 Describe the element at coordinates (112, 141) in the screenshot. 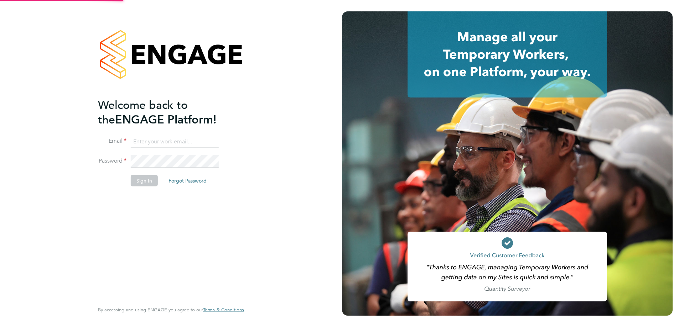

I see `label: Email` at that location.